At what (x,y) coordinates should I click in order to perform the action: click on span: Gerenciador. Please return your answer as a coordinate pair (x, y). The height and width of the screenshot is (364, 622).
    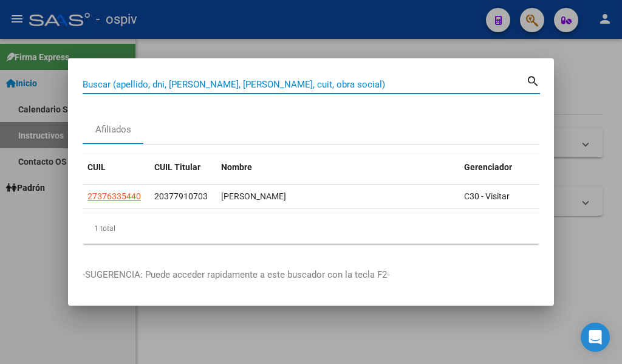
    Looking at the image, I should click on (488, 167).